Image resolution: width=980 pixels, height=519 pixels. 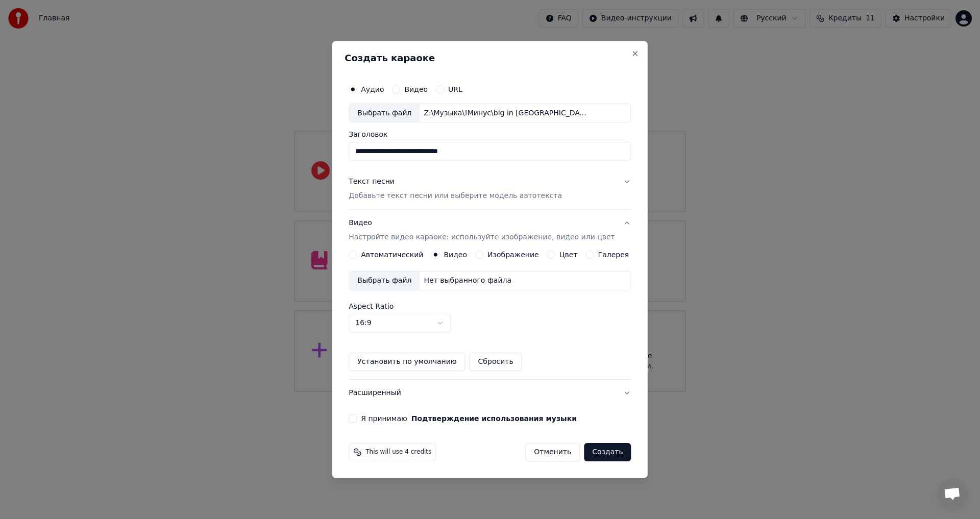 I want to click on button: ВидеоНастройте видео караоке: используйте изображение, видео или цвет, so click(x=490, y=231).